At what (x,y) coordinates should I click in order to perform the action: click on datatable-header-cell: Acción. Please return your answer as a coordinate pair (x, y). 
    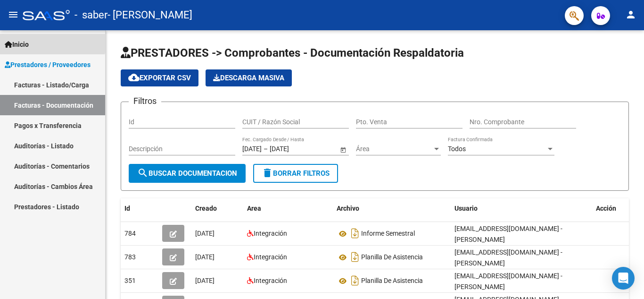
    Looking at the image, I should click on (616, 208).